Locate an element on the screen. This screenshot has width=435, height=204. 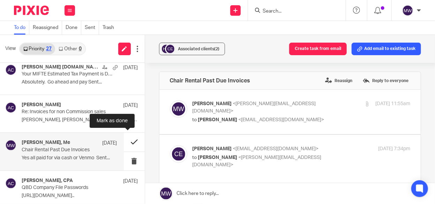
p: Chair Rental Past Due Invoices is located at coordinates (60, 150).